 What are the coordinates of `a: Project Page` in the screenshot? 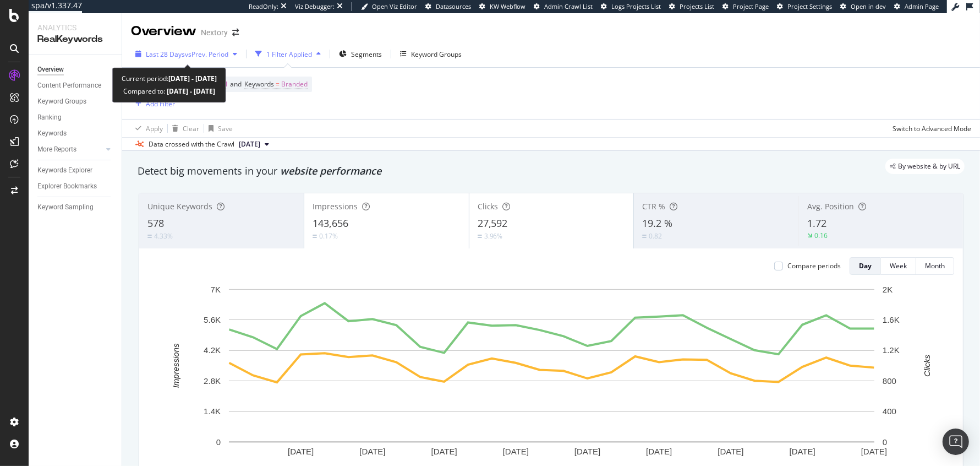 It's located at (746, 6).